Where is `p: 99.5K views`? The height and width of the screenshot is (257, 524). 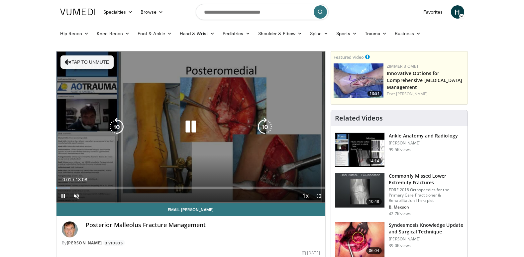
p: 99.5K views is located at coordinates (400, 150).